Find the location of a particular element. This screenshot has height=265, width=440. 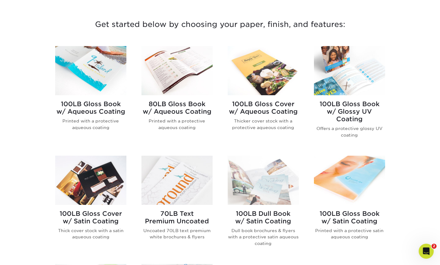

a: 80LB Gloss Book<br/>w/ Aqueous Coating Brochures & Flyers 80LB Gloss Bookw/ Aqueous Coating Print... is located at coordinates (177, 97).